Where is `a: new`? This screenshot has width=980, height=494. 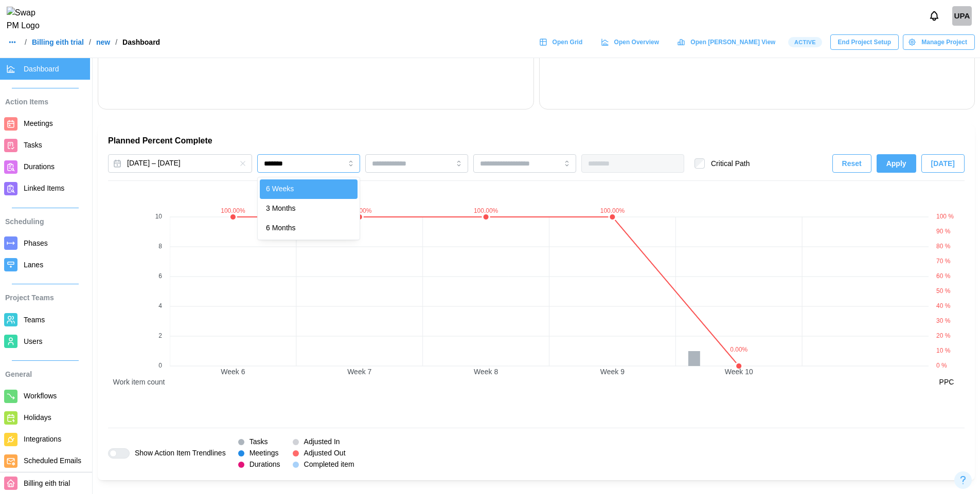 a: new is located at coordinates (103, 42).